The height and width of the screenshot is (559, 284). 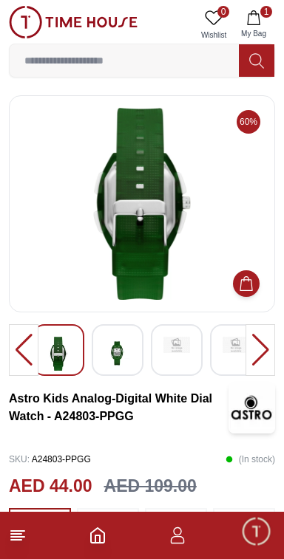 What do you see at coordinates (256, 532) in the screenshot?
I see `div: Chat Widget` at bounding box center [256, 532].